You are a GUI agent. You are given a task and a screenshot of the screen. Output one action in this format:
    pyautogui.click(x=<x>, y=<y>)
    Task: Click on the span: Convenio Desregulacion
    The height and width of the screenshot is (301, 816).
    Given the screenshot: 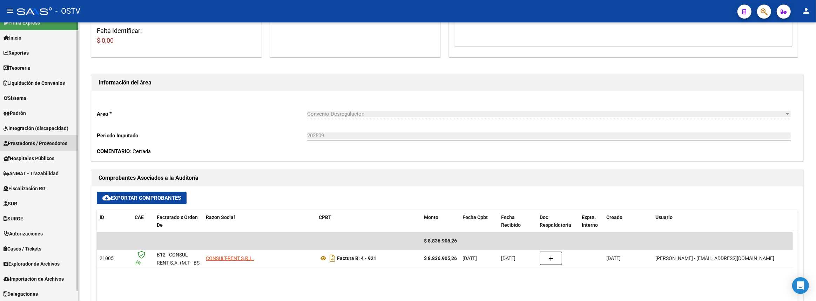 What is the action you would take?
    pyautogui.click(x=335, y=114)
    